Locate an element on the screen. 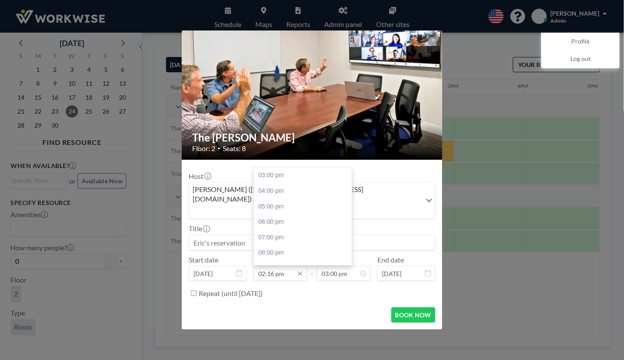 This screenshot has height=360, width=624. input: Eric's reservation is located at coordinates (312, 243).